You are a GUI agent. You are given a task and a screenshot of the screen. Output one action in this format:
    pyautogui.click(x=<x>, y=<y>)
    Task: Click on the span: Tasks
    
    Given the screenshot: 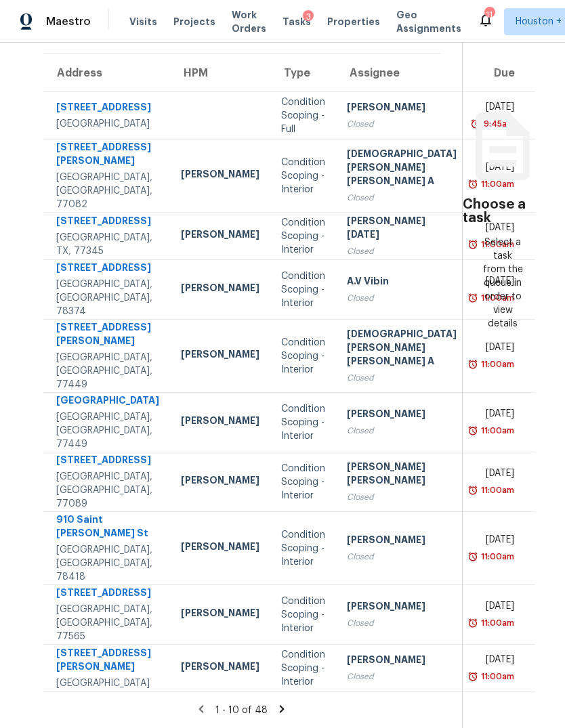 What is the action you would take?
    pyautogui.click(x=296, y=22)
    